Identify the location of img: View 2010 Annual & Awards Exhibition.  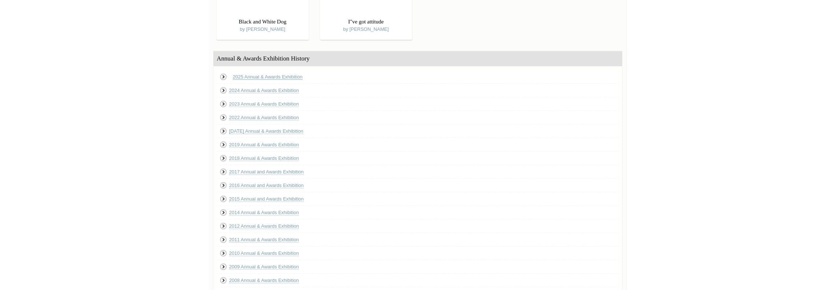
(223, 253).